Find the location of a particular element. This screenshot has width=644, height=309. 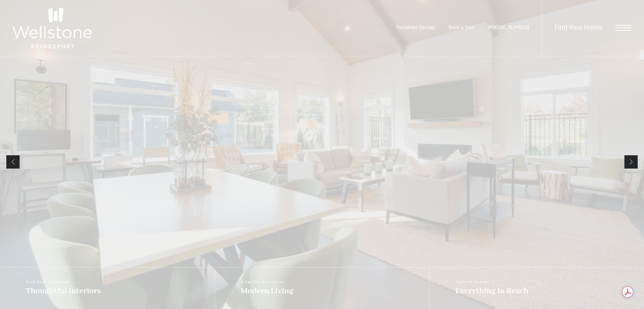

span: Book a Tour is located at coordinates (461, 28).